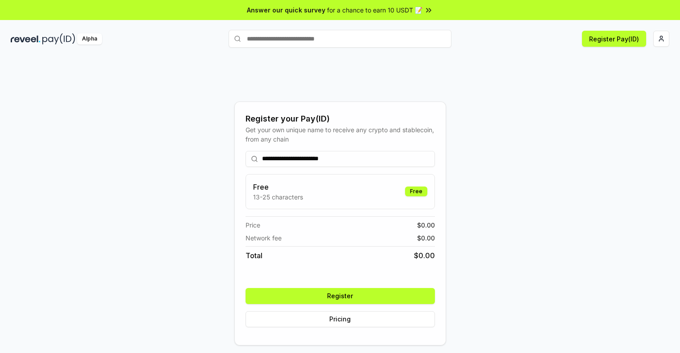 This screenshot has width=680, height=353. What do you see at coordinates (90, 39) in the screenshot?
I see `div: Alpha` at bounding box center [90, 39].